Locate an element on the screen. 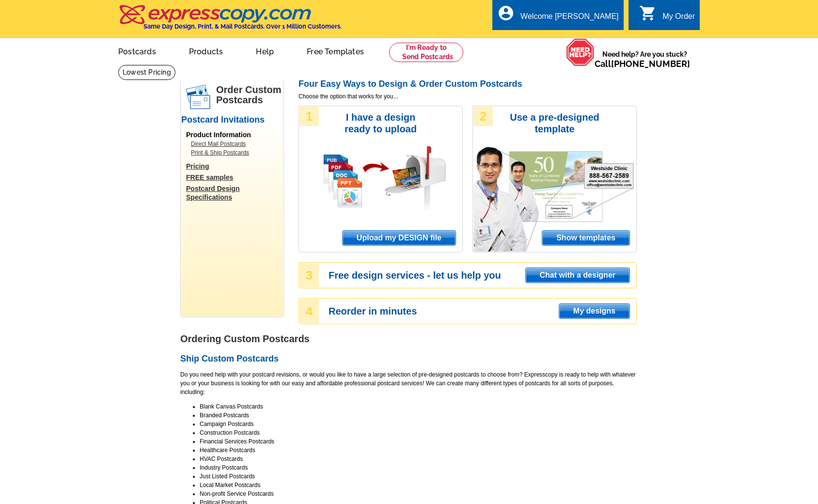 Image resolution: width=818 pixels, height=504 pixels. a: shopping_cart My Order is located at coordinates (667, 16).